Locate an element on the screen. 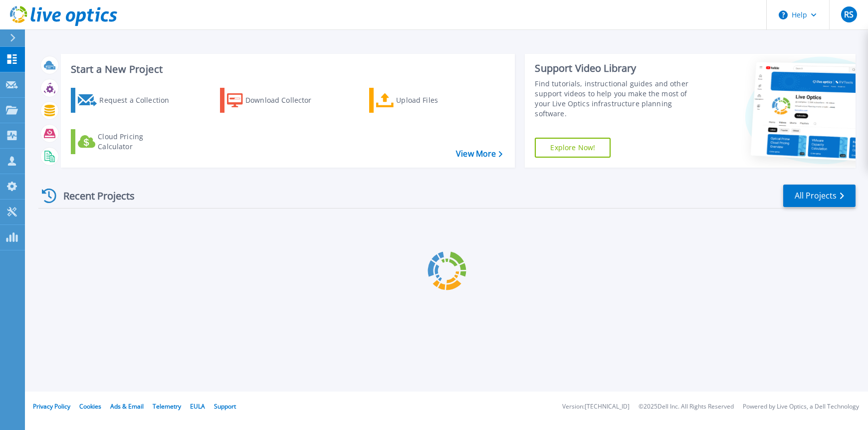 The image size is (868, 430). a: Cloud Pricing Calculator is located at coordinates (126, 142).